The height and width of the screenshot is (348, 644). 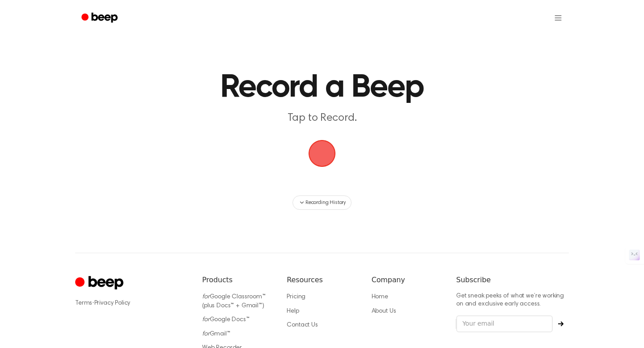 What do you see at coordinates (234, 302) in the screenshot?
I see `a: forGoogle Classroom™ (plus Docs™ + Gmail™)` at bounding box center [234, 302].